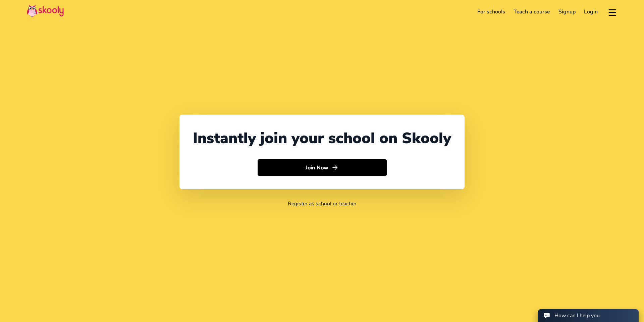 The width and height of the screenshot is (644, 322). I want to click on button: Join Nowarrow forward outline, so click(322, 167).